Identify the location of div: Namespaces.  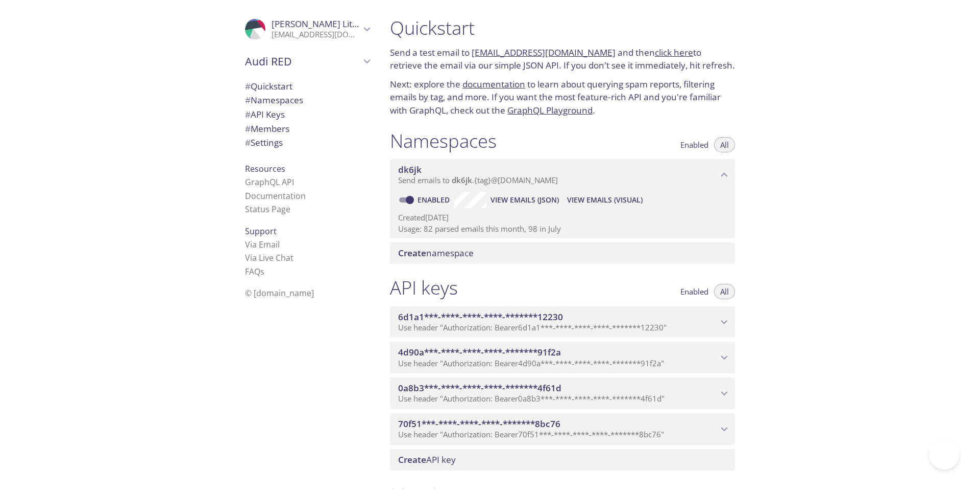
(308, 101).